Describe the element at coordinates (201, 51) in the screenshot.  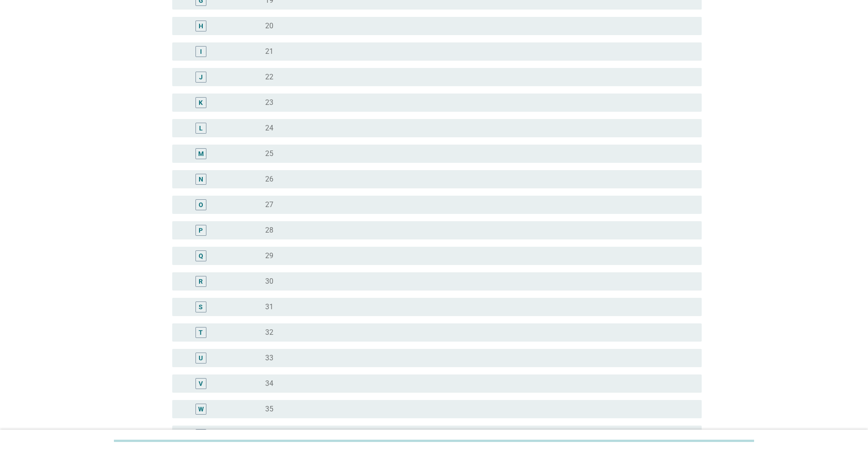
I see `div: I` at that location.